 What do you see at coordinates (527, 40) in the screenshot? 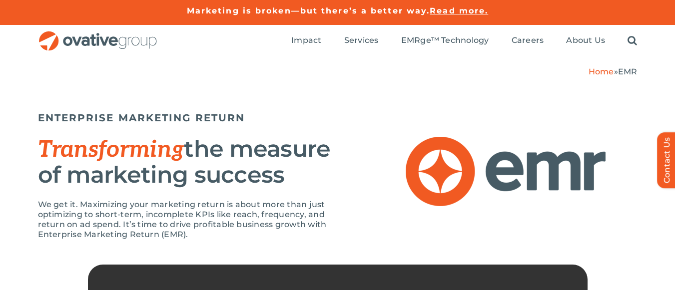
I see `span: Careers` at bounding box center [527, 40].